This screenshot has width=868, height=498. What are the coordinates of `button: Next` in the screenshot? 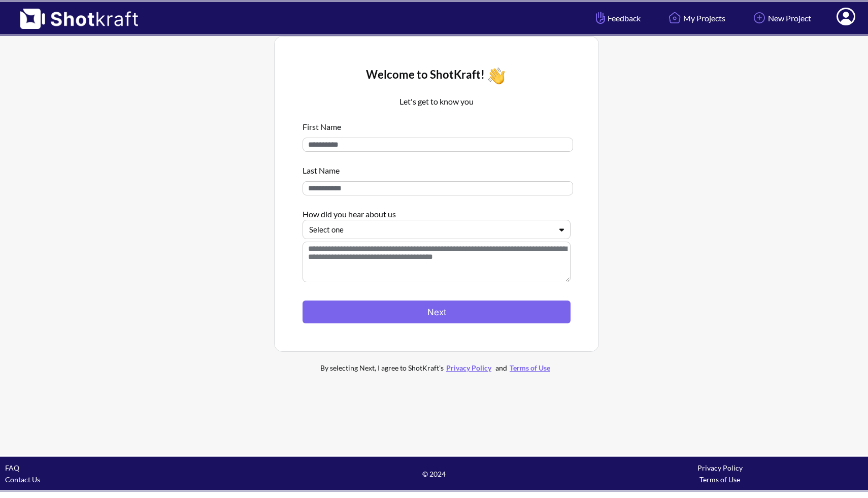 It's located at (437, 312).